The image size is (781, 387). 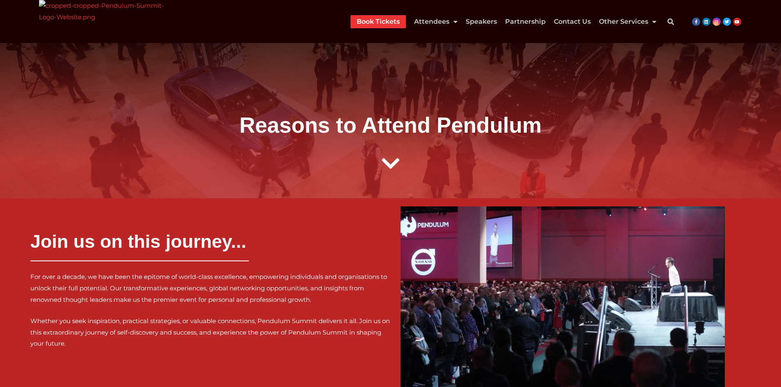 What do you see at coordinates (378, 22) in the screenshot?
I see `a: Book Tickets` at bounding box center [378, 22].